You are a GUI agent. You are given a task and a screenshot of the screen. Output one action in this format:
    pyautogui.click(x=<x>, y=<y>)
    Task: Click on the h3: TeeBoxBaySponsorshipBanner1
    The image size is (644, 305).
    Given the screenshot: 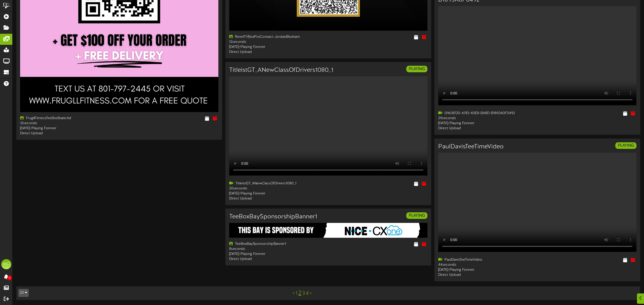 What is the action you would take?
    pyautogui.click(x=273, y=217)
    